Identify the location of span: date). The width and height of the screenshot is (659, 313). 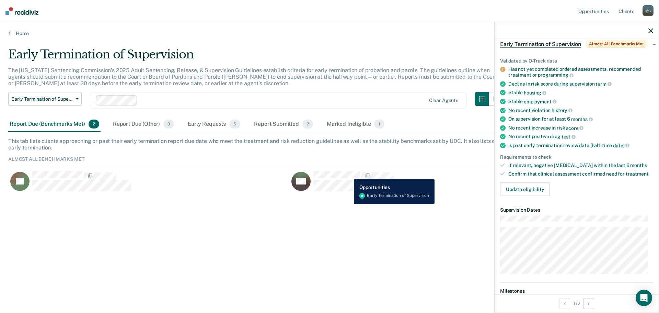
(622, 145).